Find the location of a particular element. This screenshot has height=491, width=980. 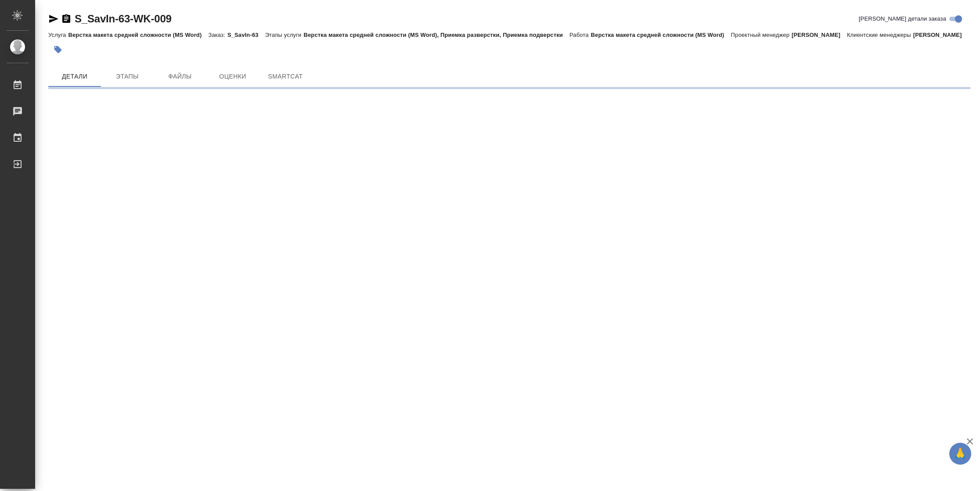

p: Клиентские менеджеры is located at coordinates (881, 35).